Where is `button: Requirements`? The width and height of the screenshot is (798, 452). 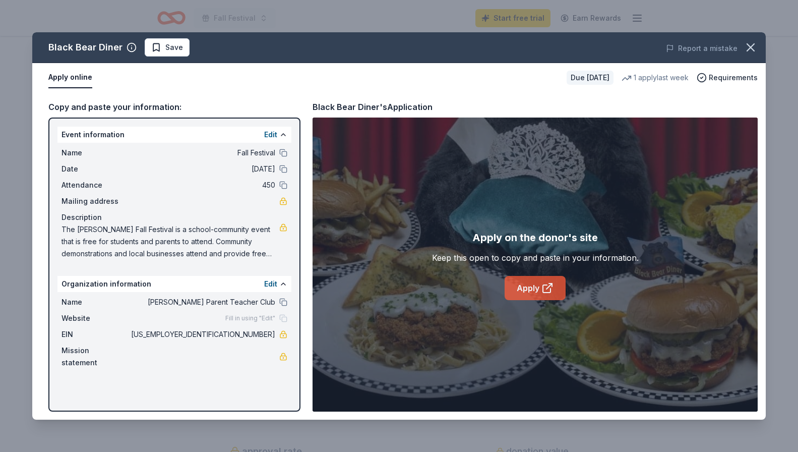 button: Requirements is located at coordinates (727, 78).